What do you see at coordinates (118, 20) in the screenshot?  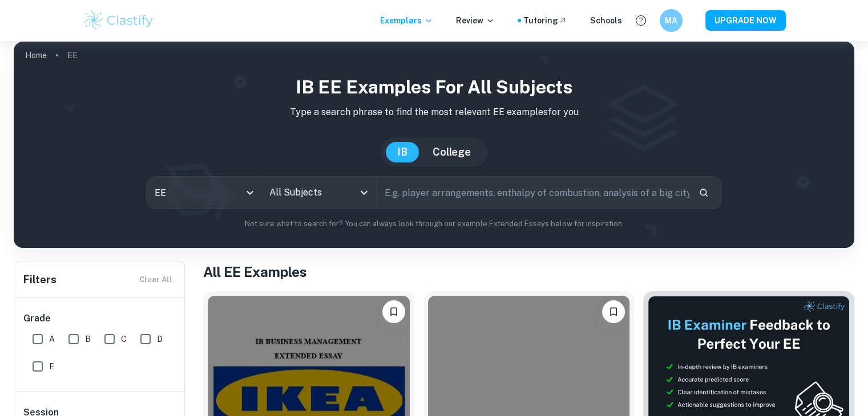 I see `a: Clastify logo` at bounding box center [118, 20].